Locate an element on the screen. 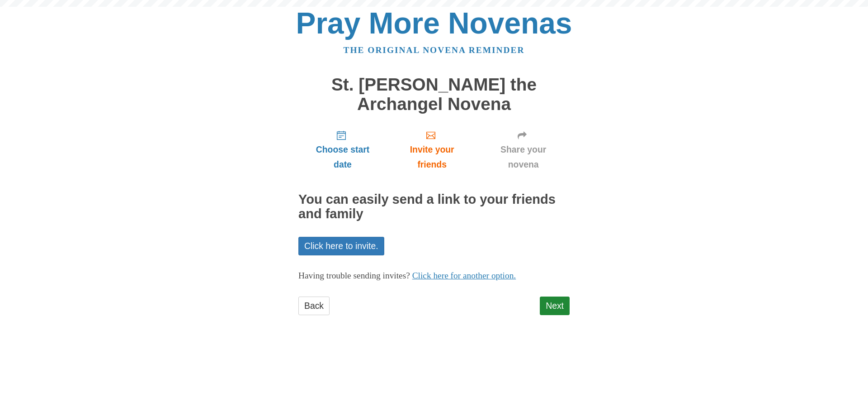 This screenshot has height=398, width=868. a: Choose start date is located at coordinates (343, 149).